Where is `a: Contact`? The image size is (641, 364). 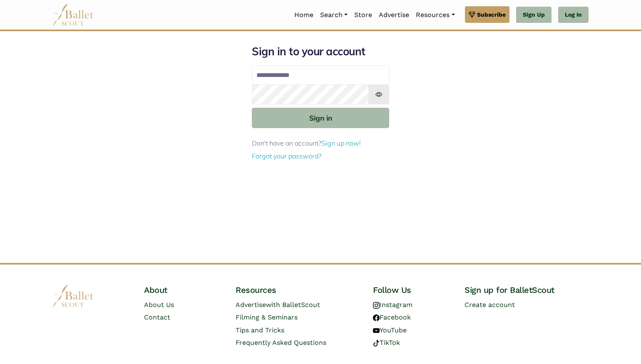
a: Contact is located at coordinates (157, 317).